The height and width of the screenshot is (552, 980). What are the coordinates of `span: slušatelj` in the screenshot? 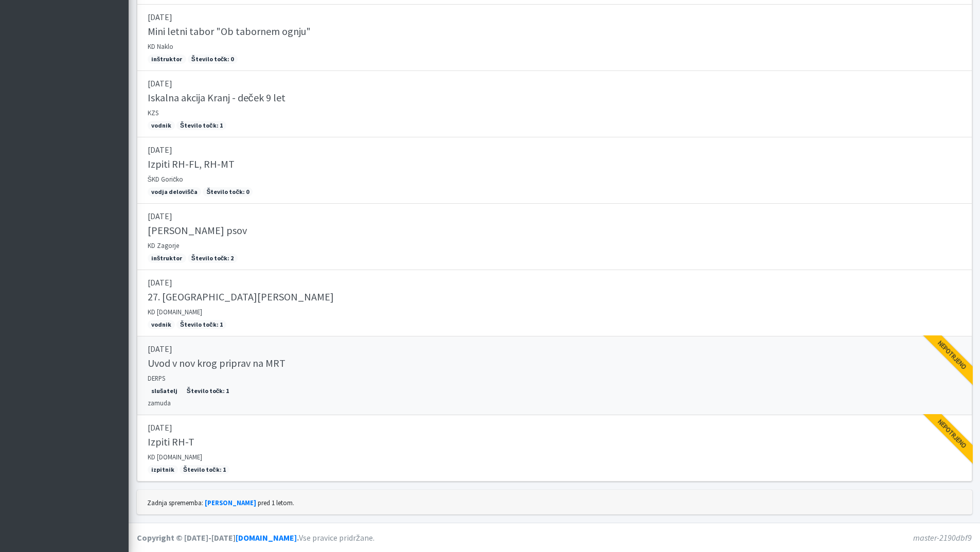 It's located at (165, 391).